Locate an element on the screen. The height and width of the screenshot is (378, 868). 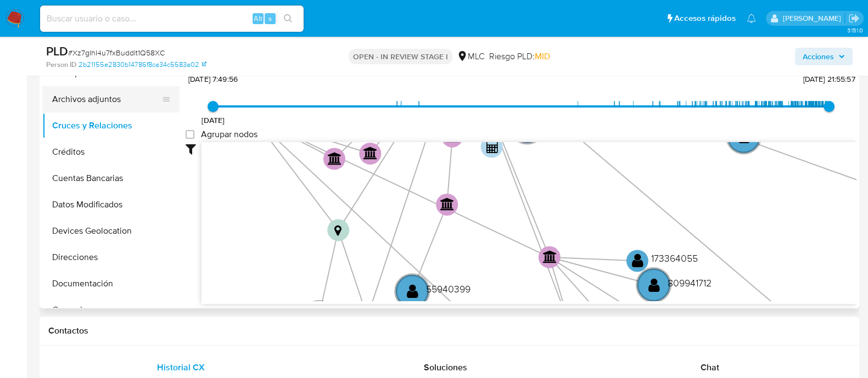
span: Accesos rápidos is located at coordinates (705, 18).